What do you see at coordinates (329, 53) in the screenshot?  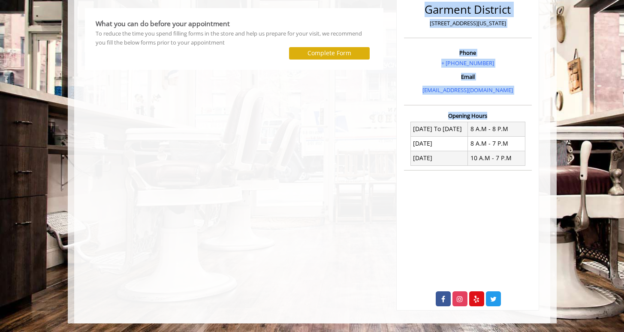 I see `button: Complete Form` at bounding box center [329, 53].